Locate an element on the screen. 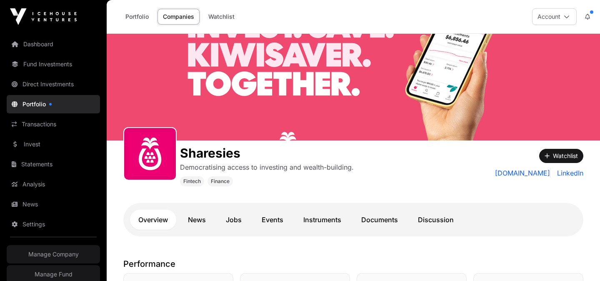 Image resolution: width=600 pixels, height=281 pixels. span: Fintech is located at coordinates (192, 181).